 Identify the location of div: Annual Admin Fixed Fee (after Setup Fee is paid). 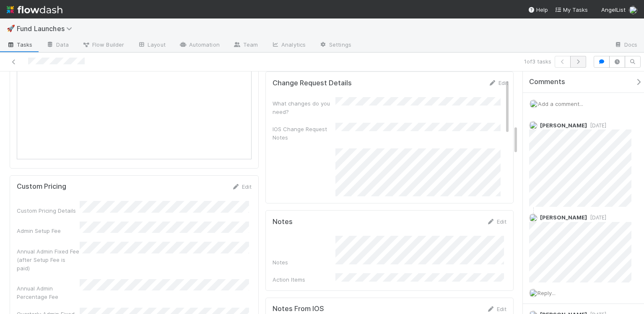
(48, 259).